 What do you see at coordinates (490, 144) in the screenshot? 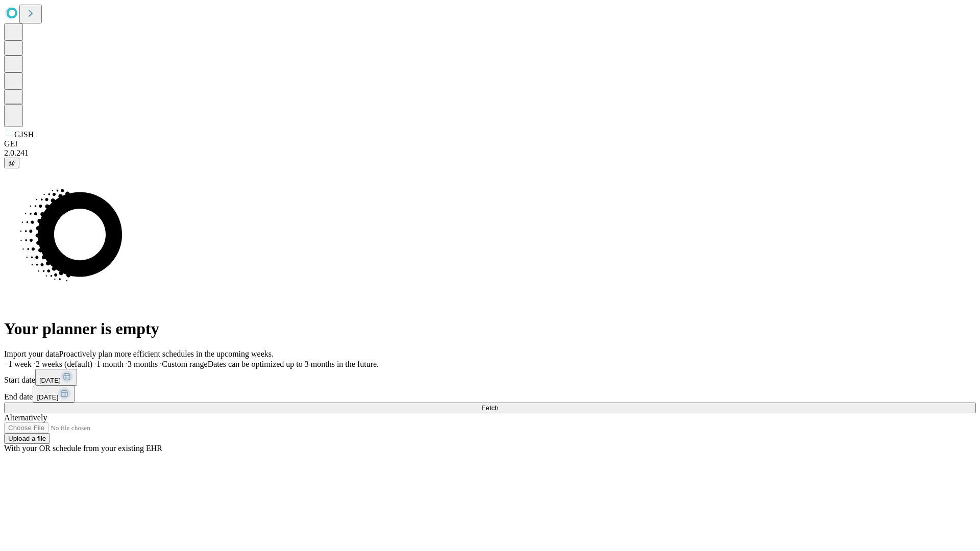
I see `div: GEI` at bounding box center [490, 144].